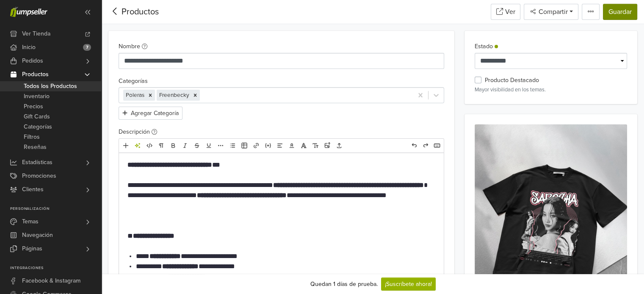 This screenshot has width=644, height=294. I want to click on a: Subrayado, so click(209, 145).